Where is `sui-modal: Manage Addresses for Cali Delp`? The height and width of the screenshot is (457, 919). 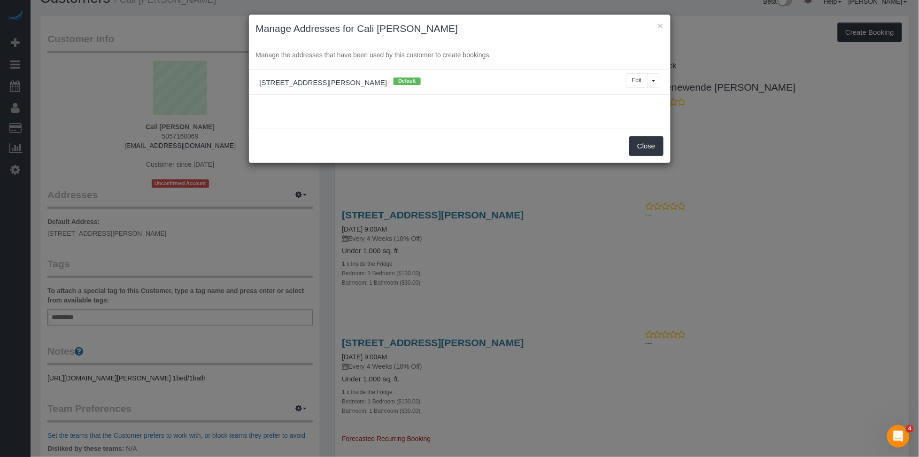
sui-modal: Manage Addresses for Cali Delp is located at coordinates (460, 89).